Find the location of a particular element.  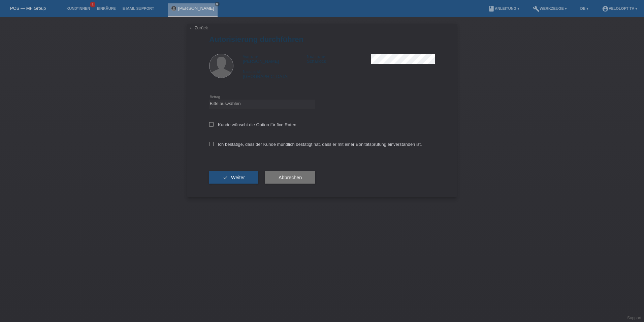

a: POS — MF Group is located at coordinates (28, 8).